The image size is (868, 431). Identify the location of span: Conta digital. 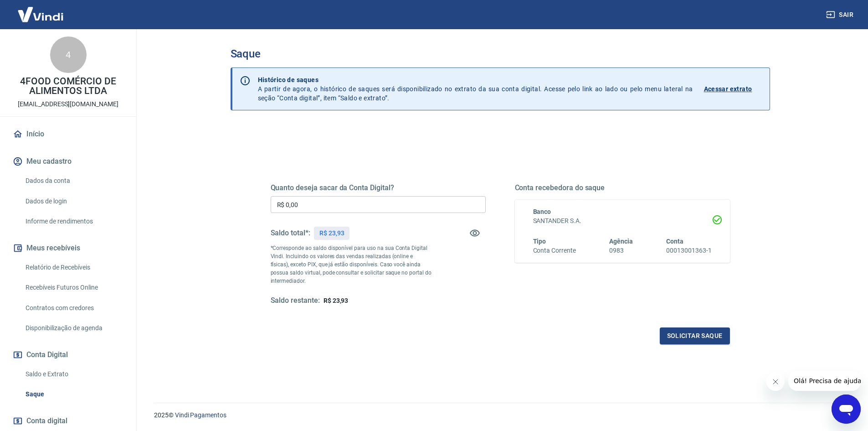
(47, 421).